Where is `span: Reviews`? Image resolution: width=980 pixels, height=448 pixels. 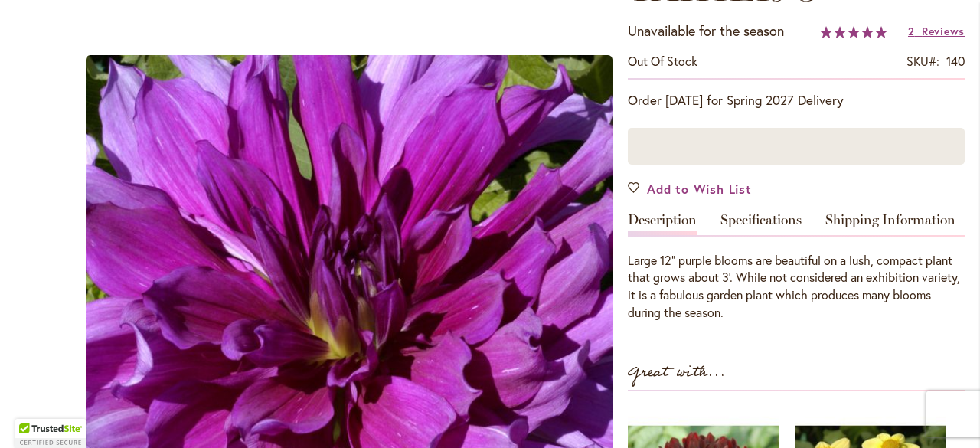
span: Reviews is located at coordinates (943, 31).